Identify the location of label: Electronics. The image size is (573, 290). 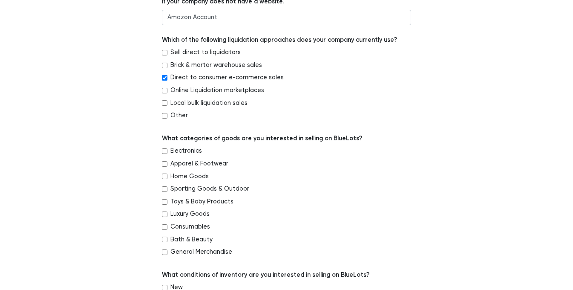
(186, 151).